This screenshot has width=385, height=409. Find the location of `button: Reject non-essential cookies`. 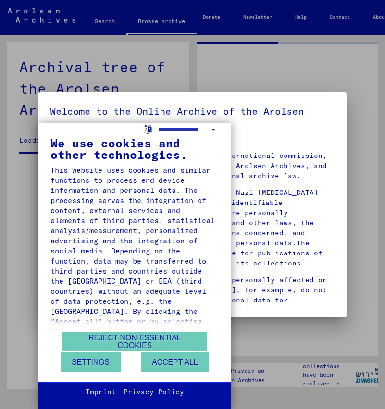

button: Reject non-essential cookies is located at coordinates (134, 341).